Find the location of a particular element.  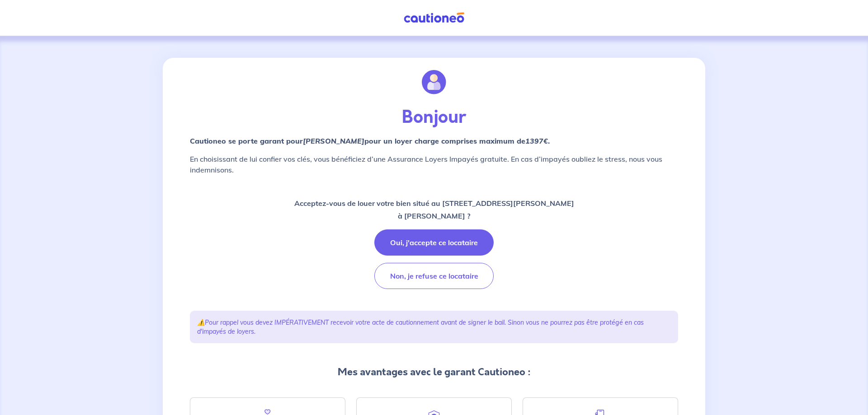

img: illu_account.svg is located at coordinates (434, 83).